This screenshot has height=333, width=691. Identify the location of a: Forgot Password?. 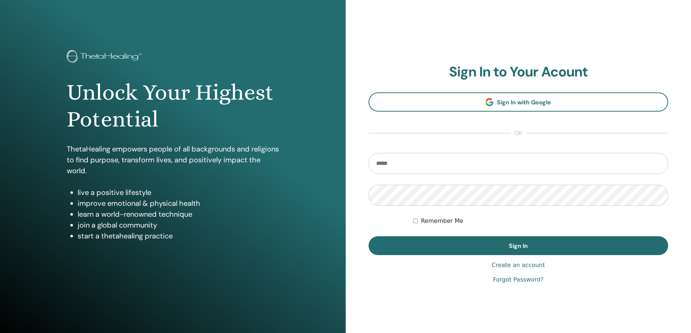
(518, 280).